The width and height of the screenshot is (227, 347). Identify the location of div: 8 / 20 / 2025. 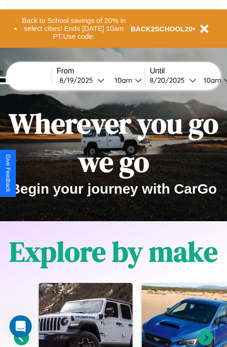
(169, 80).